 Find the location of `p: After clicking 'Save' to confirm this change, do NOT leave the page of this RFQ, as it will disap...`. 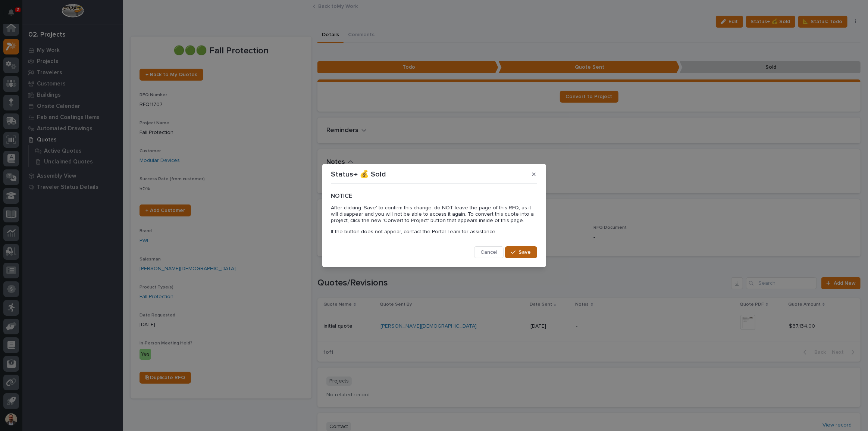

p: After clicking 'Save' to confirm this change, do NOT leave the page of this RFQ, as it will disap... is located at coordinates (434, 215).